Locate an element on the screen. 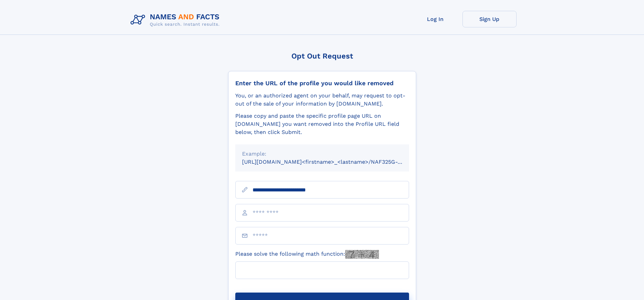 This screenshot has height=300, width=644. a: Log In is located at coordinates (435, 19).